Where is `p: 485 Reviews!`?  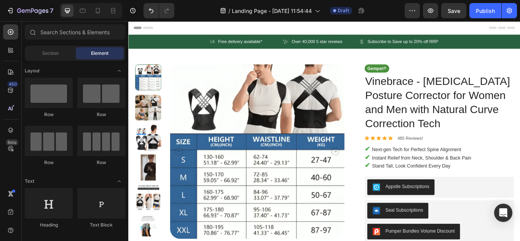 p: 485 Reviews! is located at coordinates (328, 137).